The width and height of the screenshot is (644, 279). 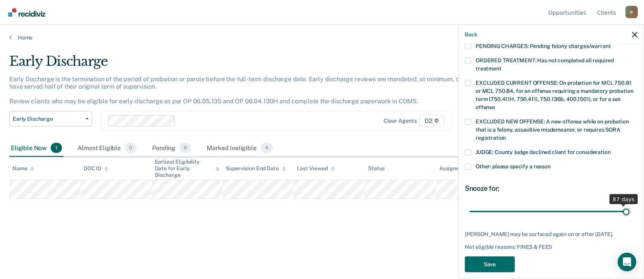 I want to click on button: Profile dropdown button, so click(x=631, y=12).